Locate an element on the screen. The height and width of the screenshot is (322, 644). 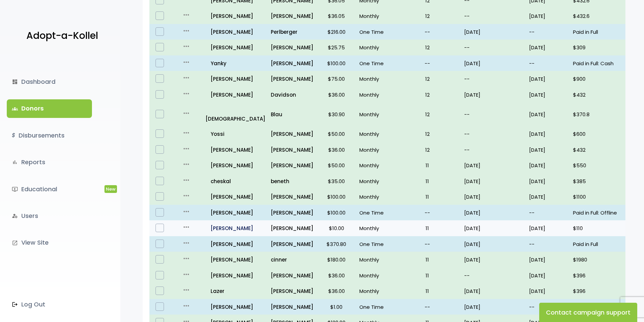
a: ondemand_videoEducationalNew is located at coordinates (50, 189).